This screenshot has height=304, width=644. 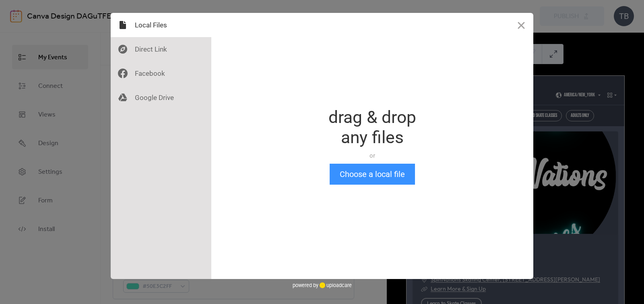 I want to click on a: uploadcare, so click(x=335, y=285).